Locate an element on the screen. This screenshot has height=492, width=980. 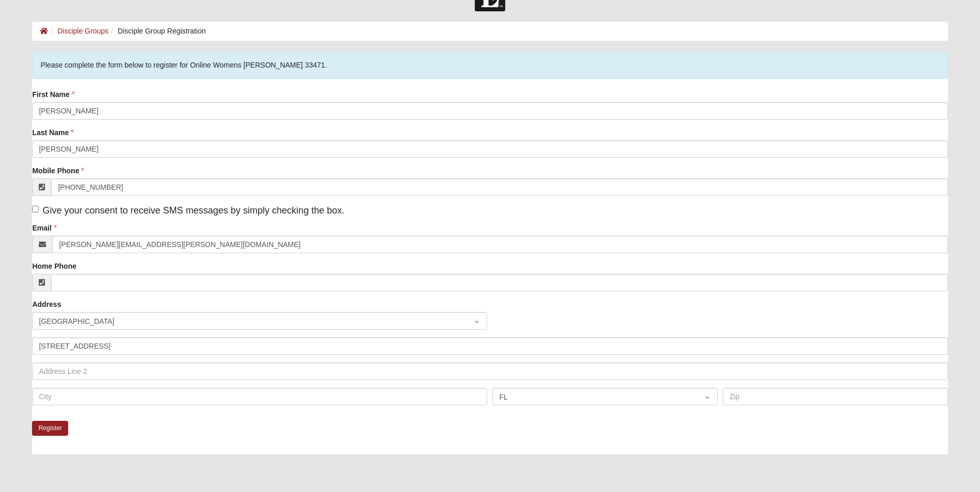
input: City is located at coordinates (259, 397).